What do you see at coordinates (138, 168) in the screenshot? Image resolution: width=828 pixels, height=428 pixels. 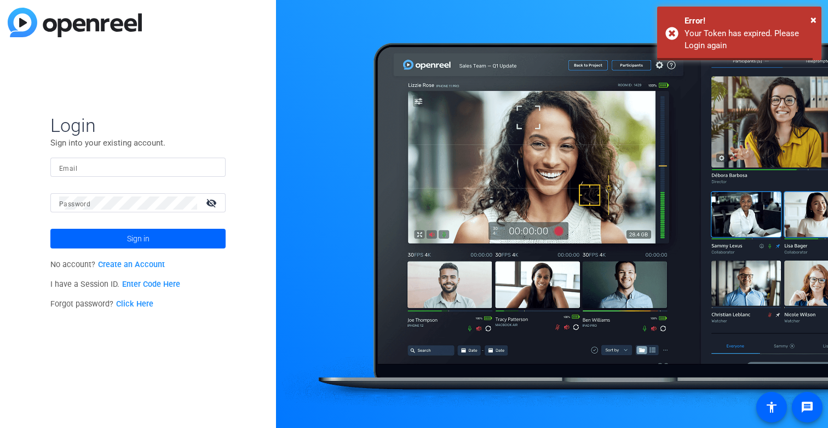 I see `input: Enter Email Address` at bounding box center [138, 168].